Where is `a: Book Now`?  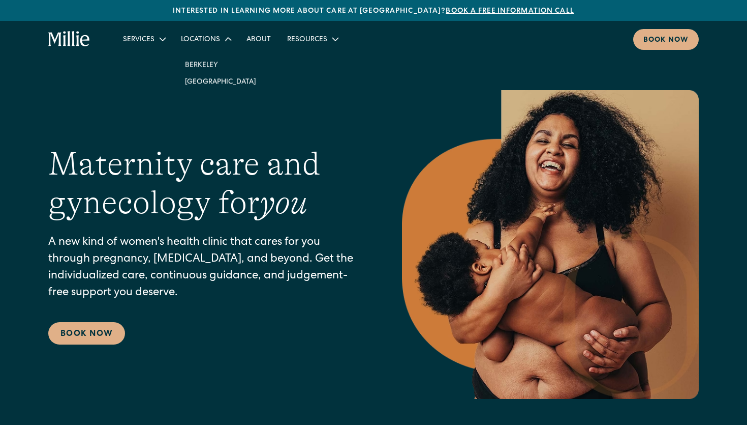
a: Book Now is located at coordinates (86, 333).